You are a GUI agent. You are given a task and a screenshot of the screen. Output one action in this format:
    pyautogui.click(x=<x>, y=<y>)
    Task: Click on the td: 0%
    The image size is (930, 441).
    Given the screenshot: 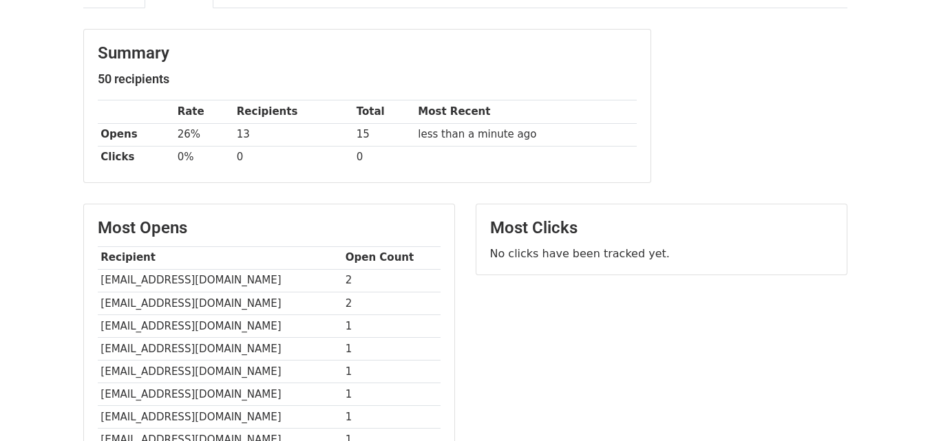 What is the action you would take?
    pyautogui.click(x=204, y=157)
    